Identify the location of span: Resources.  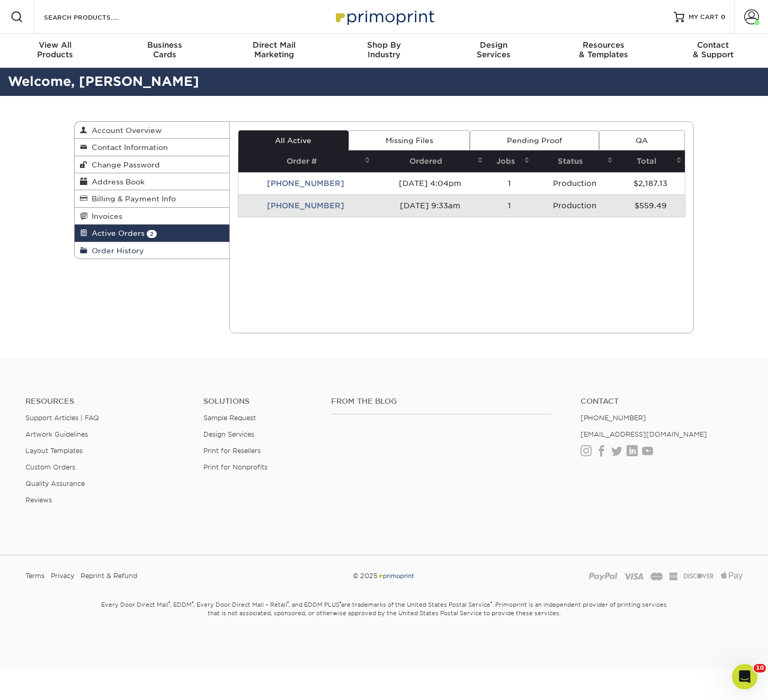
(604, 45).